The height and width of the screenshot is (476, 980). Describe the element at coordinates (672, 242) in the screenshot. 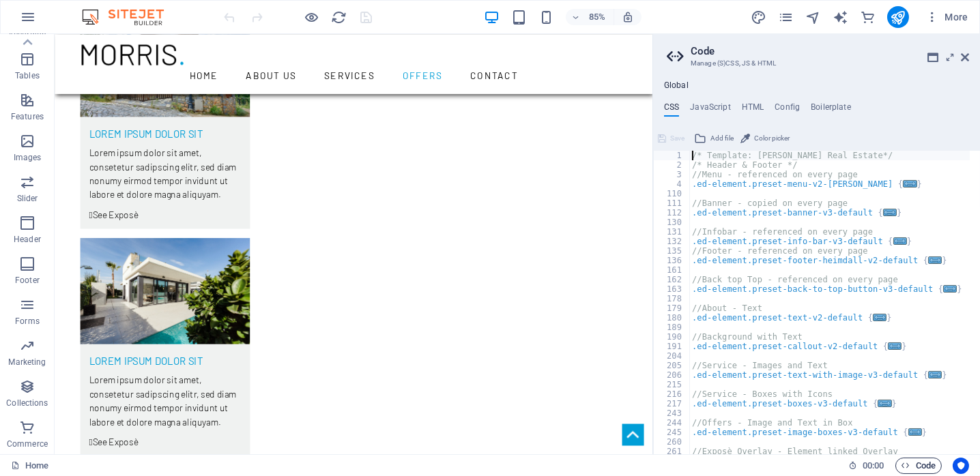

I see `div: 132` at that location.